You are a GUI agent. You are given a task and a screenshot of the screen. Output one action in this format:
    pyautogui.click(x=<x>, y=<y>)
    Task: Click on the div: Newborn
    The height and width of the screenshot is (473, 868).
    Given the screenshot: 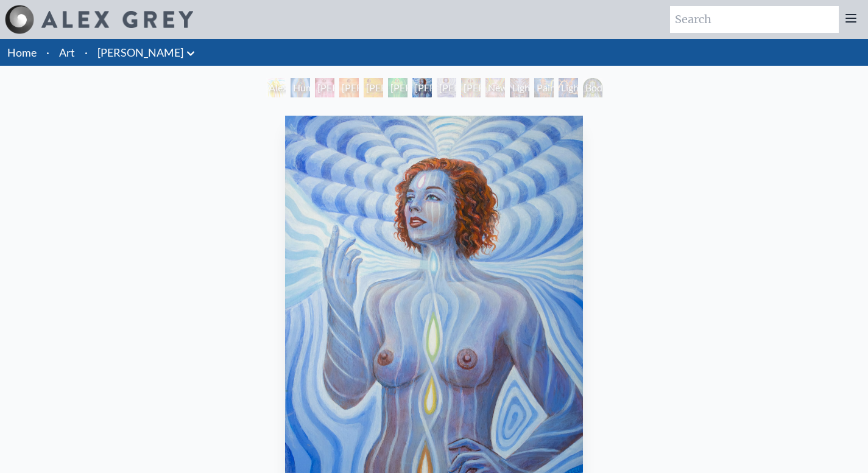 What is the action you would take?
    pyautogui.click(x=495, y=87)
    